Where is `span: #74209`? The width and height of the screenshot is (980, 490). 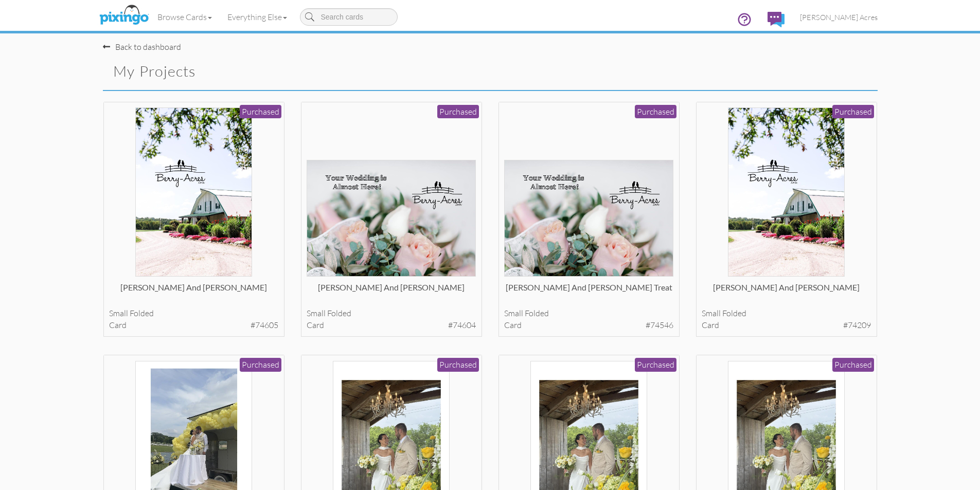 span: #74209 is located at coordinates (857, 325).